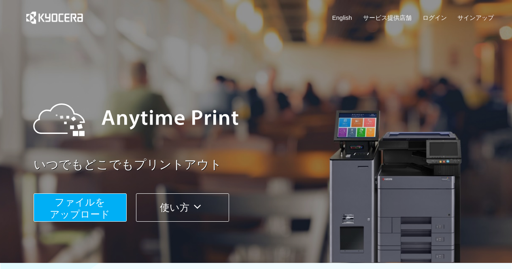 This screenshot has width=512, height=269. I want to click on a: ログイン, so click(435, 17).